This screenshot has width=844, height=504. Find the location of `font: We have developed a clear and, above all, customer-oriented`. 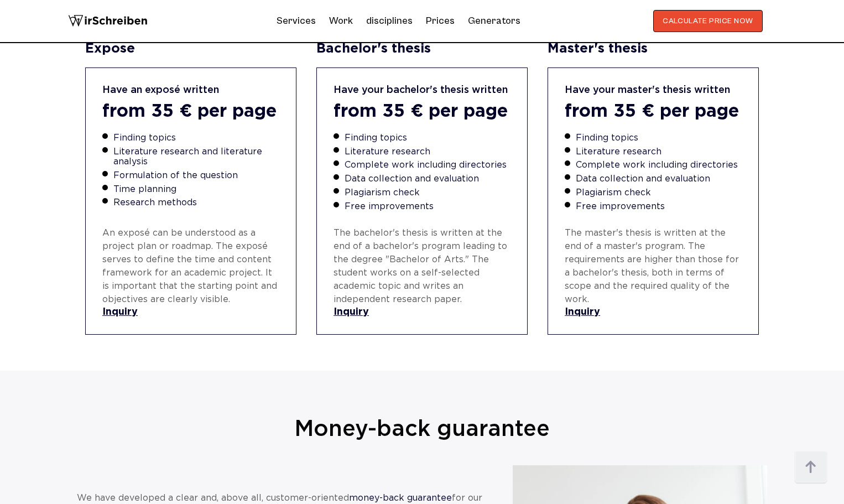

font: We have developed a clear and, above all, customer-oriented is located at coordinates (213, 498).